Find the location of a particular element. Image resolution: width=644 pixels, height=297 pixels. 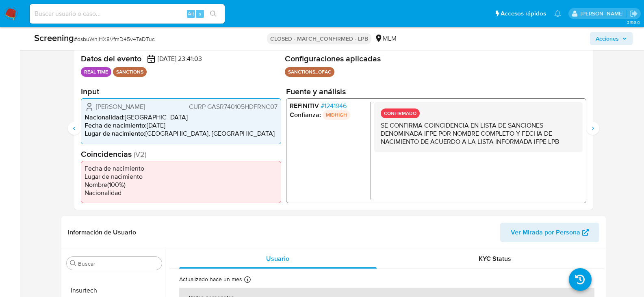

span: Ver Mirada por Persona is located at coordinates (545, 232).